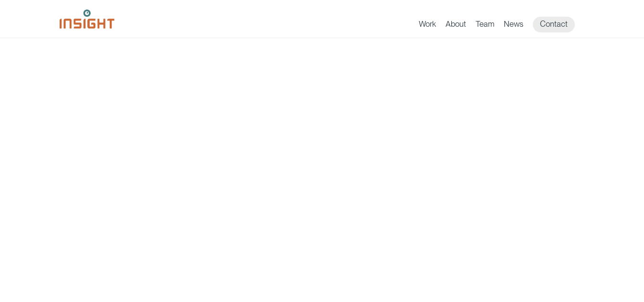 The image size is (644, 302). What do you see at coordinates (427, 26) in the screenshot?
I see `a: Work` at bounding box center [427, 26].